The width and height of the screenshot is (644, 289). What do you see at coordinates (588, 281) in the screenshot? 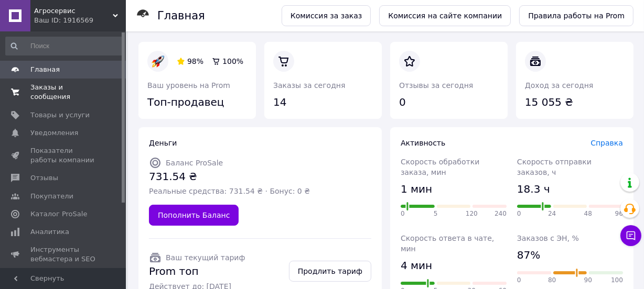
I see `span: 90` at bounding box center [588, 281].